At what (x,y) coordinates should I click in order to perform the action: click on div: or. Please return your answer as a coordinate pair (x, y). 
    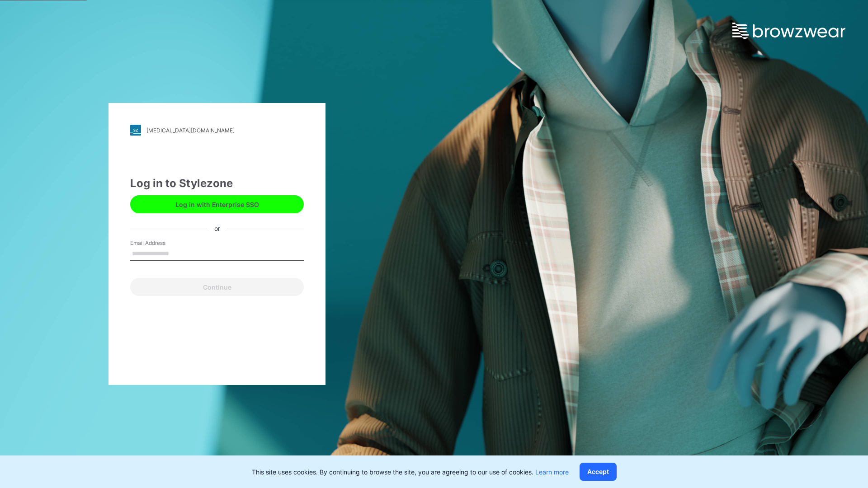
    Looking at the image, I should click on (217, 228).